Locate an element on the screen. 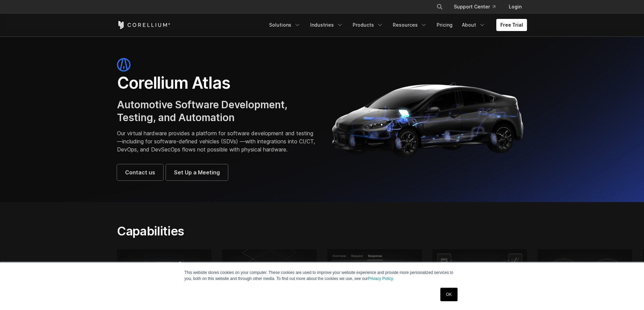  img: Corellium platform integrating with AWS, GitHub, and CI tools for secure mobile app testing and D... is located at coordinates (479, 279).